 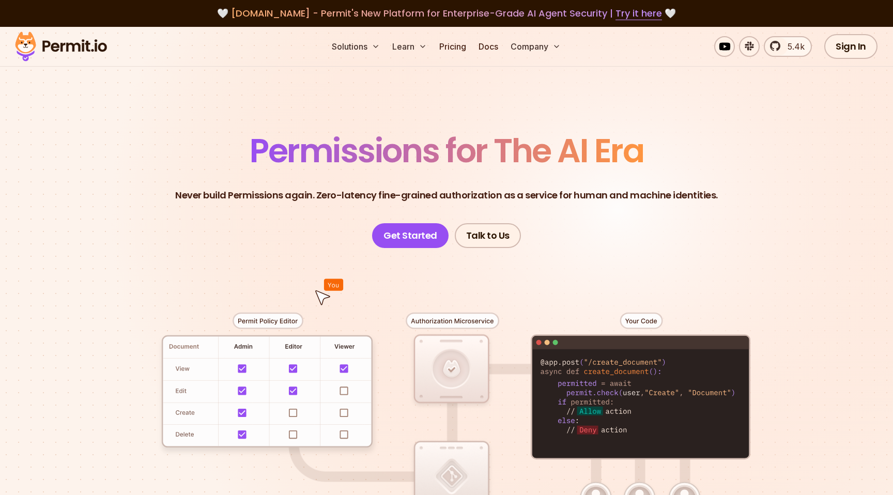 I want to click on button: Learn, so click(x=409, y=47).